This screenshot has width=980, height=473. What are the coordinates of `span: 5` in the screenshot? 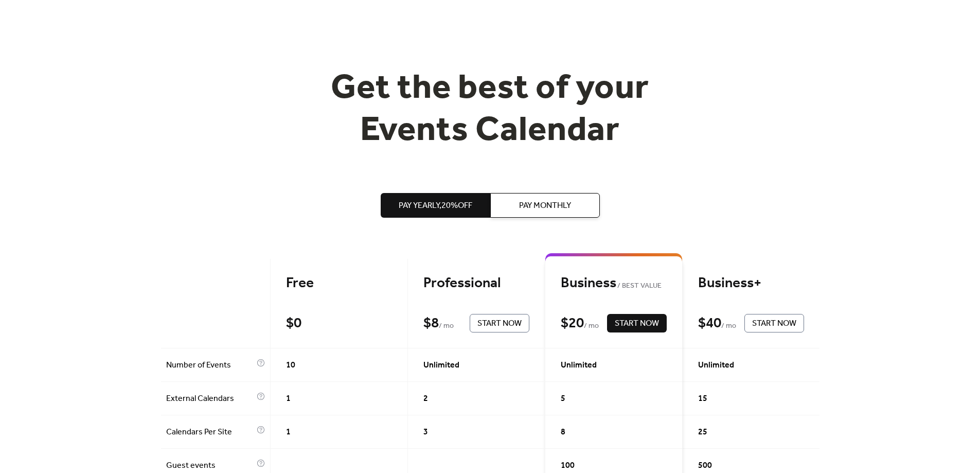 It's located at (563, 400).